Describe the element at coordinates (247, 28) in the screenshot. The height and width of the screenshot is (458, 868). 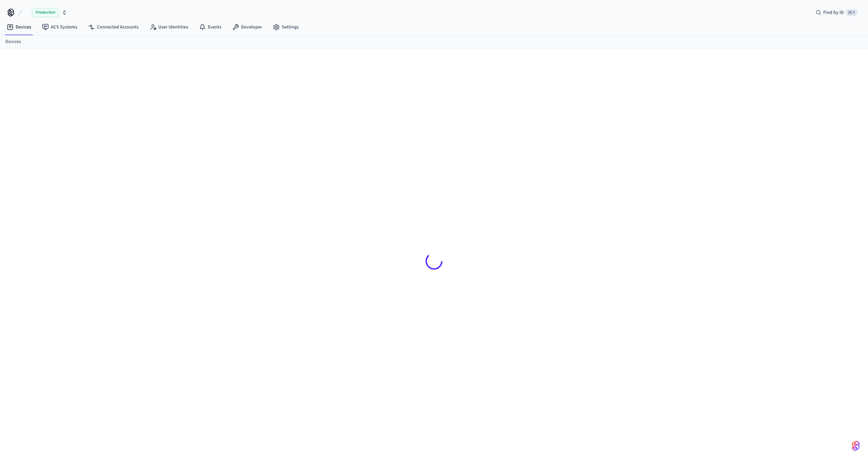
I see `a: Developer` at that location.